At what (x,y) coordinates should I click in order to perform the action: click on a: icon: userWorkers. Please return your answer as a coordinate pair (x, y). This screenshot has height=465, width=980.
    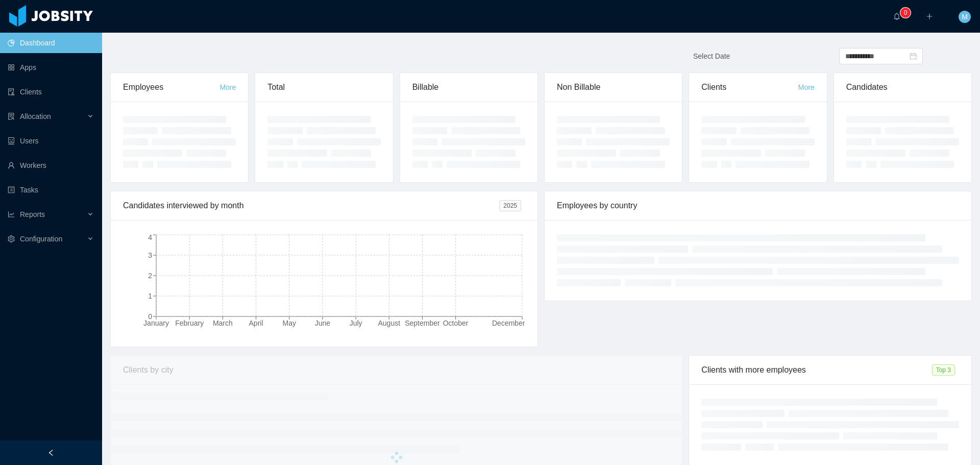
    Looking at the image, I should click on (51, 165).